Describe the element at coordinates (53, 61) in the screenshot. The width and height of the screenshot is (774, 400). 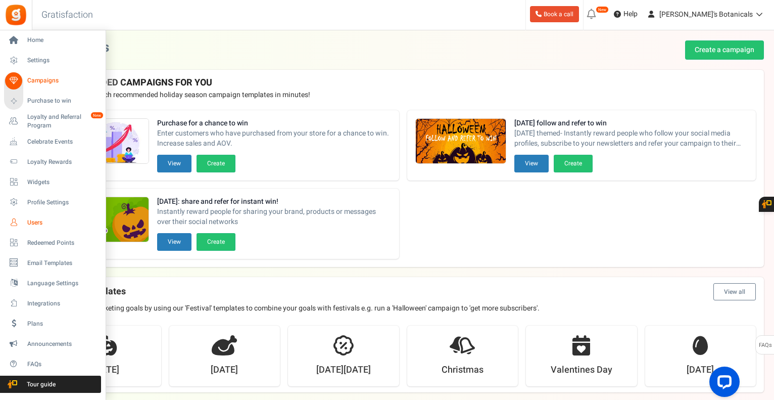
I see `a: Settings` at that location.